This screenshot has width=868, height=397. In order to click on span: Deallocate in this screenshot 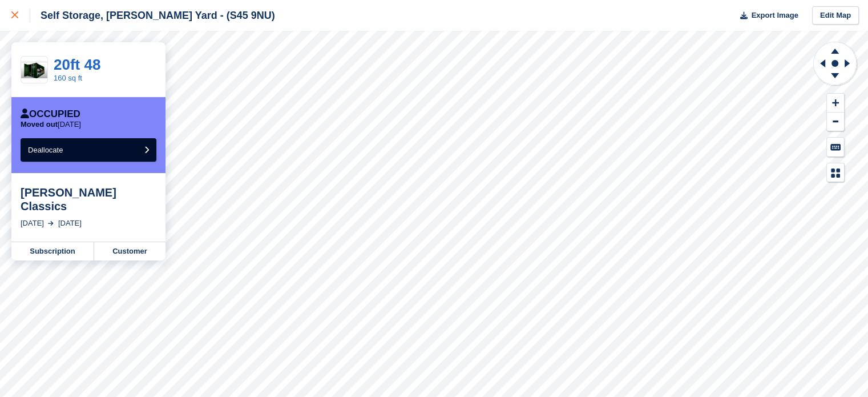, I will do `click(45, 149)`.